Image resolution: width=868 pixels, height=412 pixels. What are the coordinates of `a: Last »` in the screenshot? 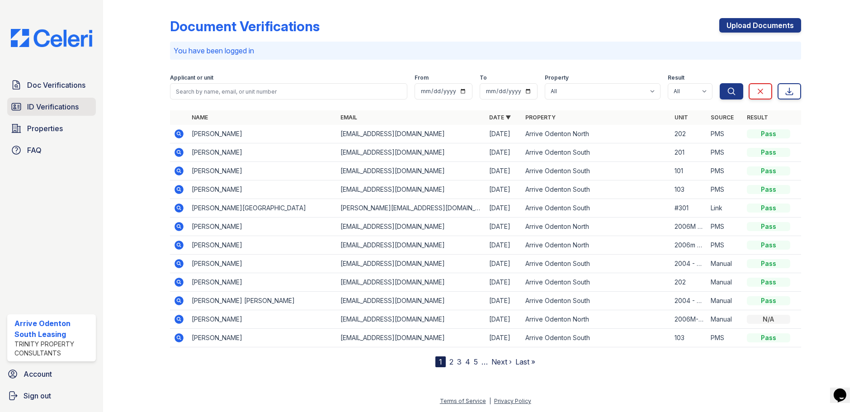 It's located at (525, 362).